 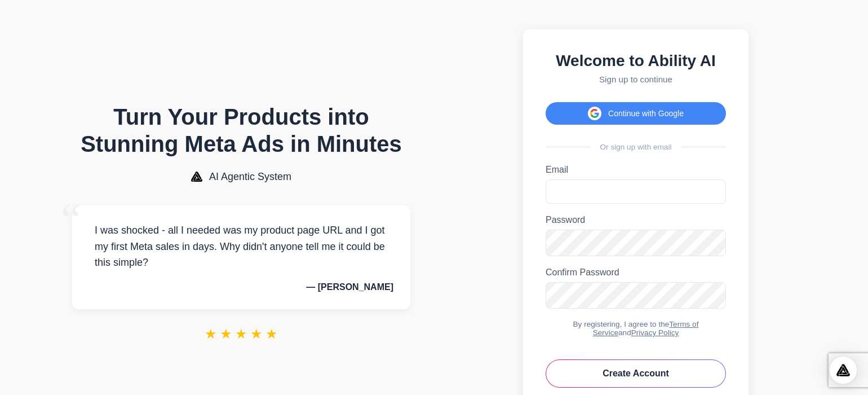 I want to click on div: Open Intercom Messenger, so click(x=844, y=370).